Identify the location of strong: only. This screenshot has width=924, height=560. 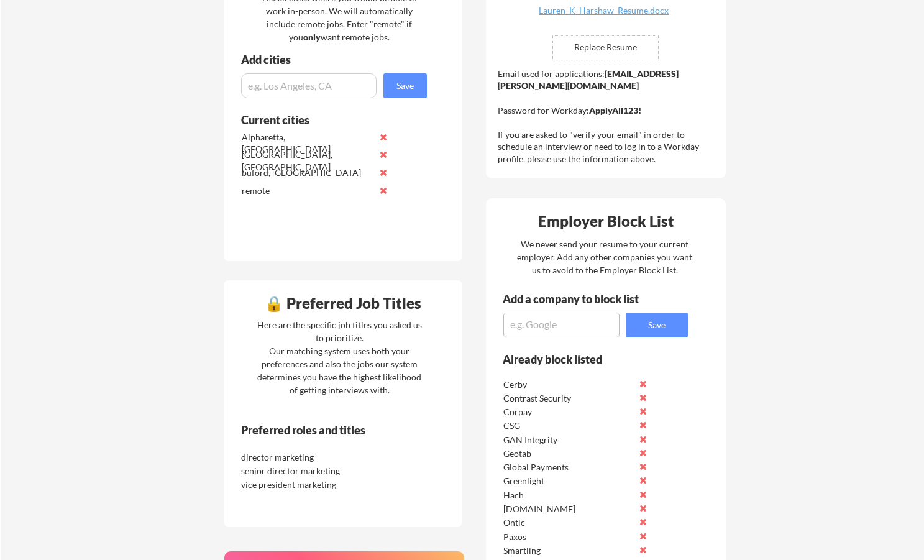
(312, 37).